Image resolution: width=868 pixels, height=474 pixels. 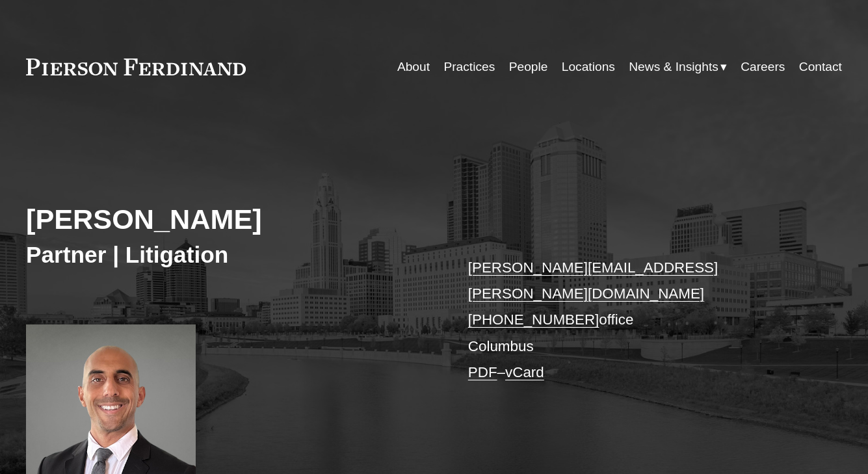 What do you see at coordinates (638, 320) in the screenshot?
I see `p: office Columbus –` at bounding box center [638, 320].